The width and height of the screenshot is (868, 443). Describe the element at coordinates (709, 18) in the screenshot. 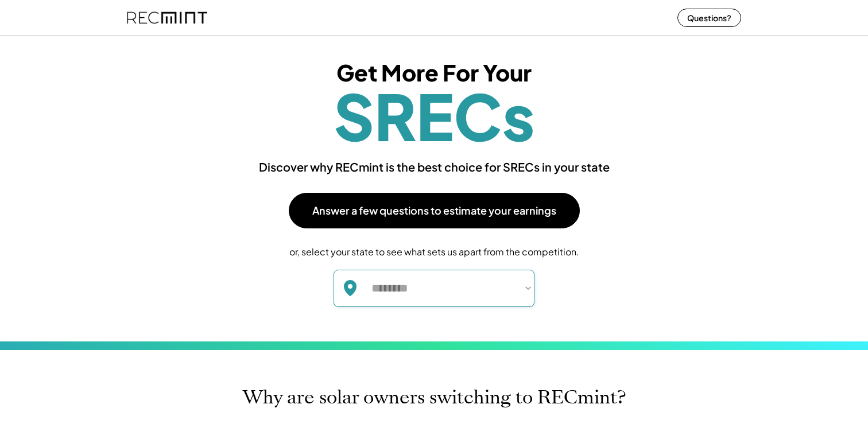

I see `button: Questions?` at that location.